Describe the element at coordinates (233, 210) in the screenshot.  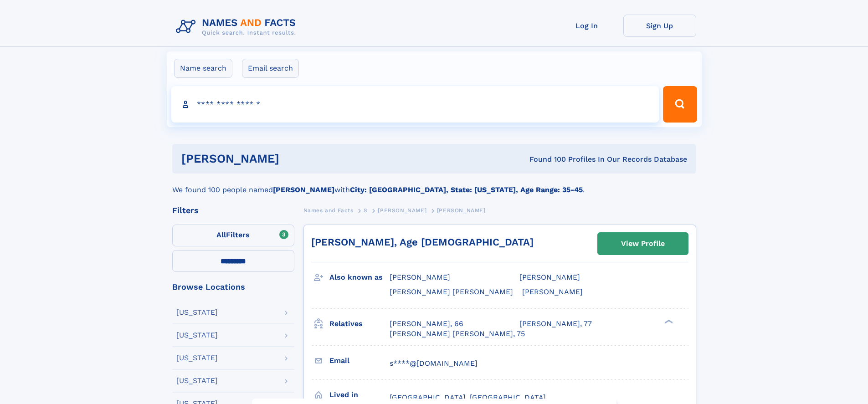
I see `div: Filters` at that location.